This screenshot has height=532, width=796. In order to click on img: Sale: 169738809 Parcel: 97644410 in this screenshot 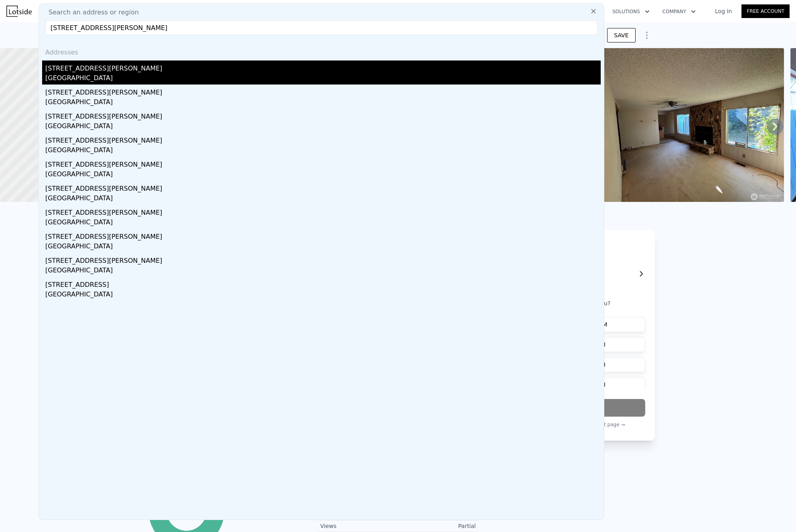, I will do `click(681, 125)`.